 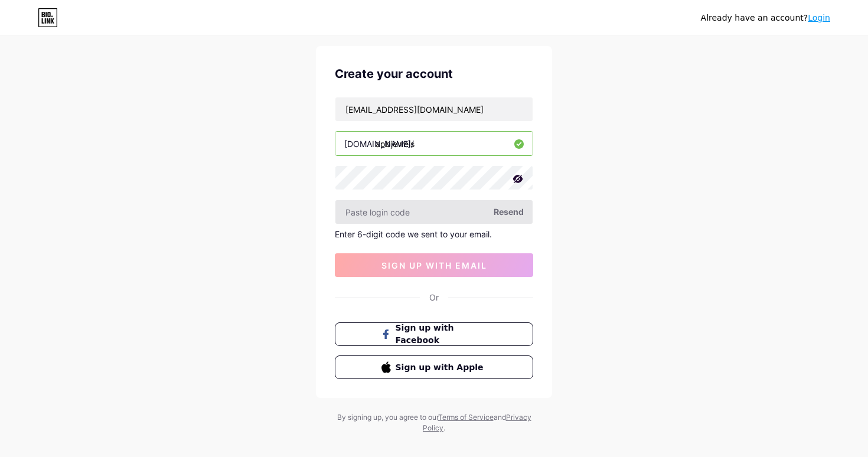 I want to click on div: By signing up, you agree to our and ., so click(x=434, y=423).